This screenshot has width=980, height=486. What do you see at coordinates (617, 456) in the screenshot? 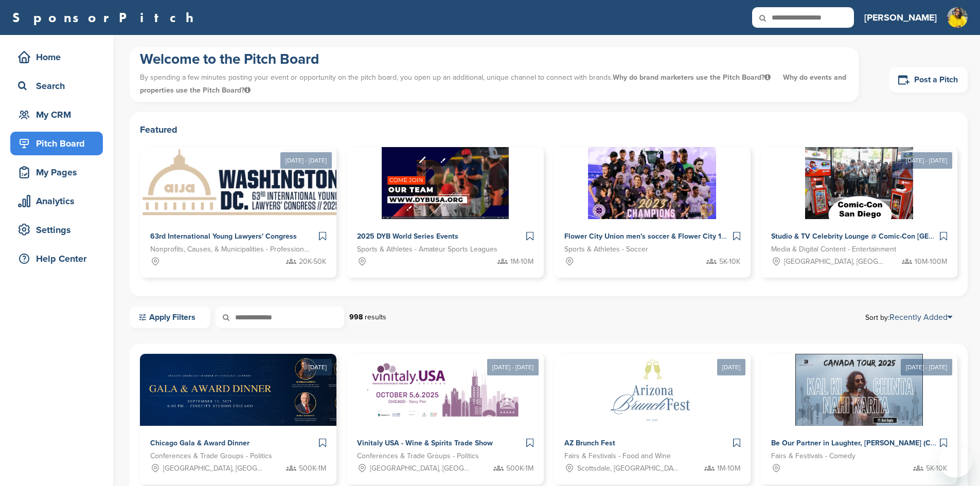
I see `span: Fairs & Festivals - Food and Wine` at bounding box center [617, 456].